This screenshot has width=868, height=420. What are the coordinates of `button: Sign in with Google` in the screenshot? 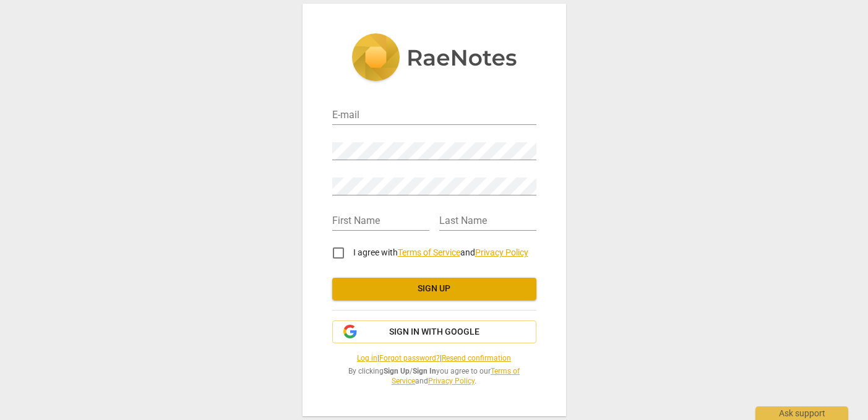 It's located at (435, 332).